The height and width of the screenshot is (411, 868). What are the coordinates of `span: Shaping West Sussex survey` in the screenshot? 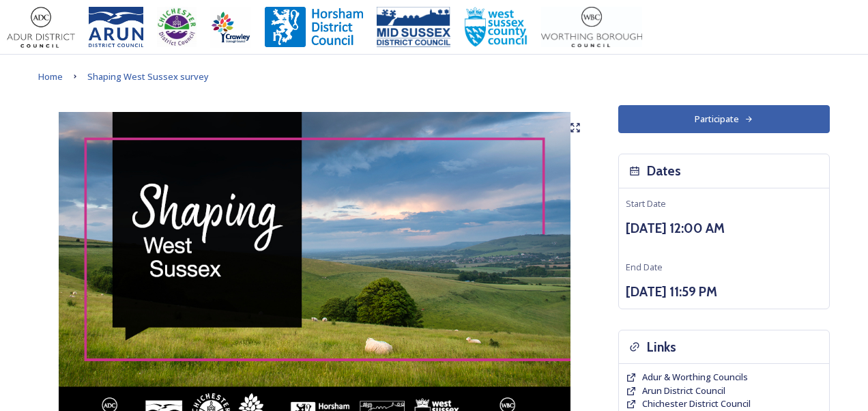 It's located at (148, 76).